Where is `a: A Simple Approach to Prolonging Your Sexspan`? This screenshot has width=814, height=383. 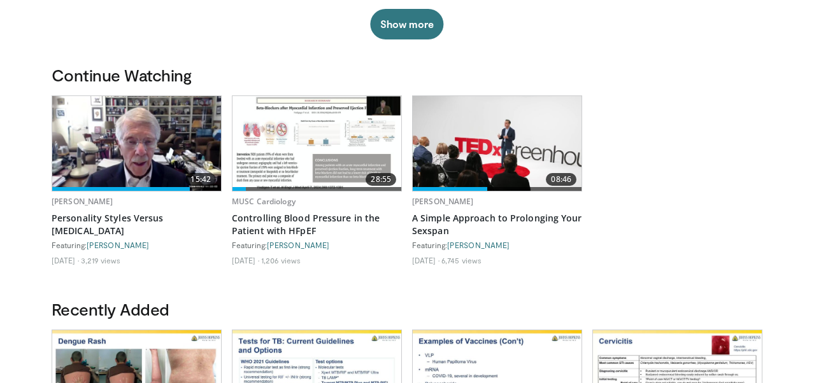
a: A Simple Approach to Prolonging Your Sexspan is located at coordinates (497, 225).